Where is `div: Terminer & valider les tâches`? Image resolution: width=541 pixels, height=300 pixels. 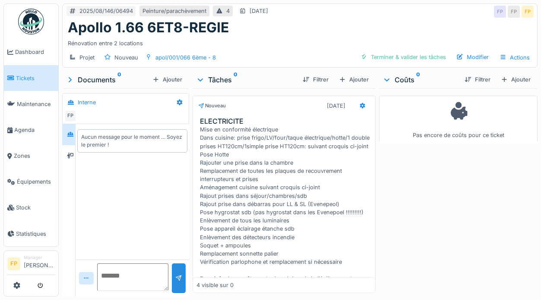 div: Terminer & valider les tâches is located at coordinates (403, 57).